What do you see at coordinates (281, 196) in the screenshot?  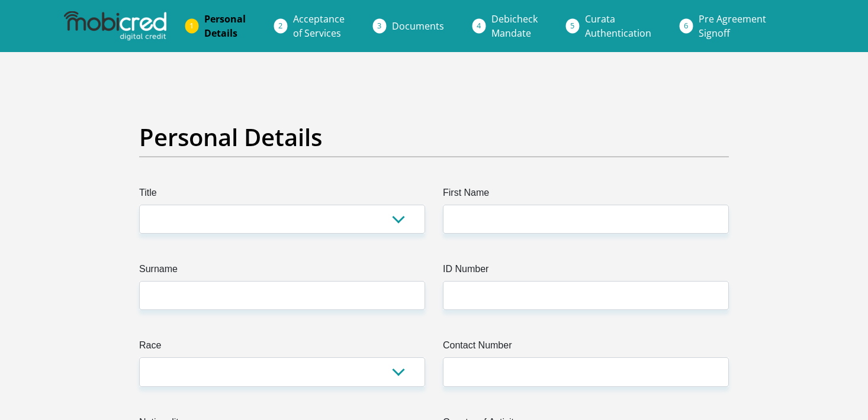 I see `label: Title` at bounding box center [281, 196].